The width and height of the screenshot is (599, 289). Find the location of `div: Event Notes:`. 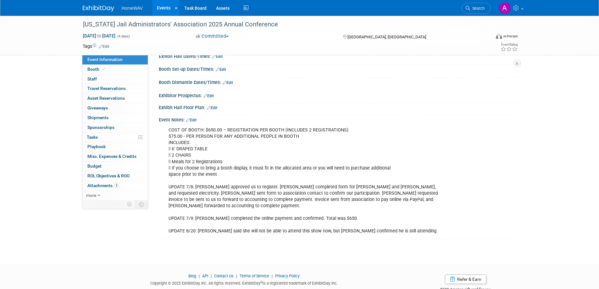

div: Event Notes: is located at coordinates (338, 119).